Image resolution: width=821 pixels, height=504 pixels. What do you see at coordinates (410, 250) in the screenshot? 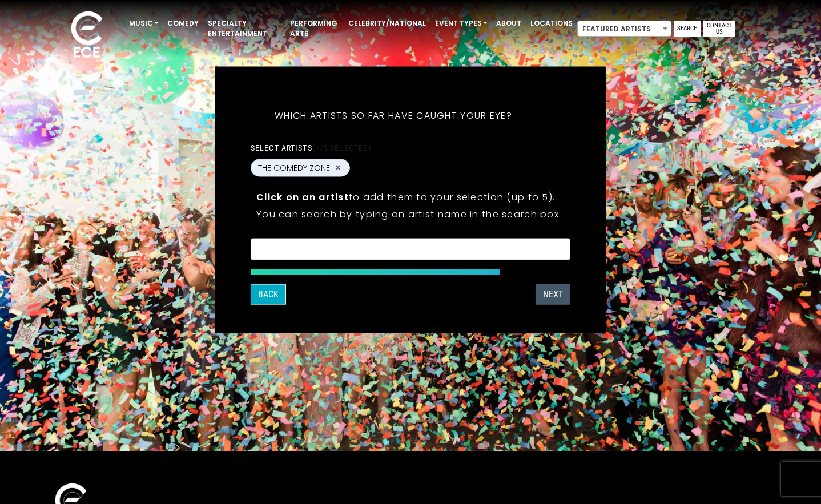
I see `textarea: Search` at bounding box center [410, 250].